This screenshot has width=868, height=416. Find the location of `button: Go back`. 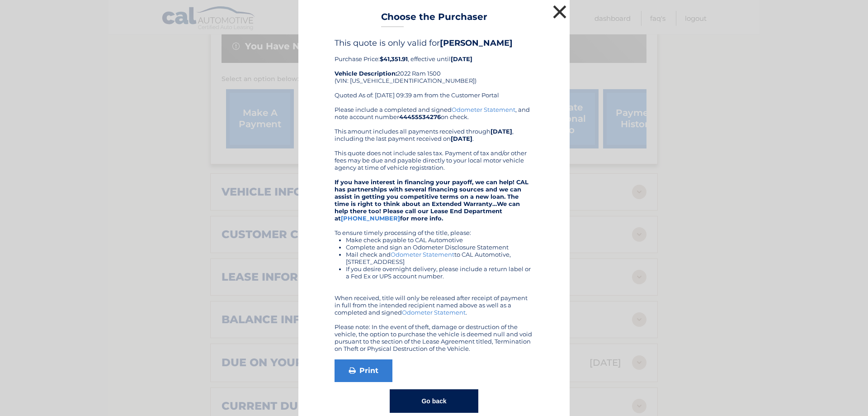

button: Go back is located at coordinates (434, 401).